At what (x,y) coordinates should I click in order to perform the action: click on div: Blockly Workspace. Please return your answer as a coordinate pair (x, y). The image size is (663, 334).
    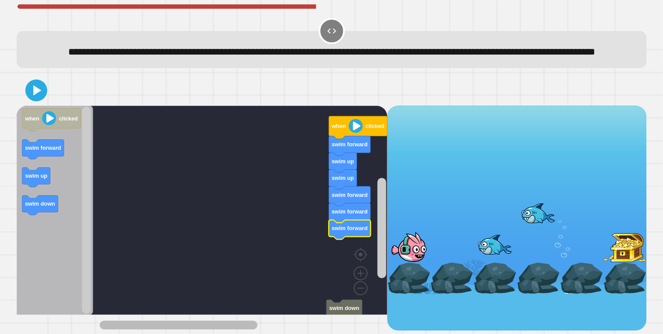
    Looking at the image, I should click on (202, 219).